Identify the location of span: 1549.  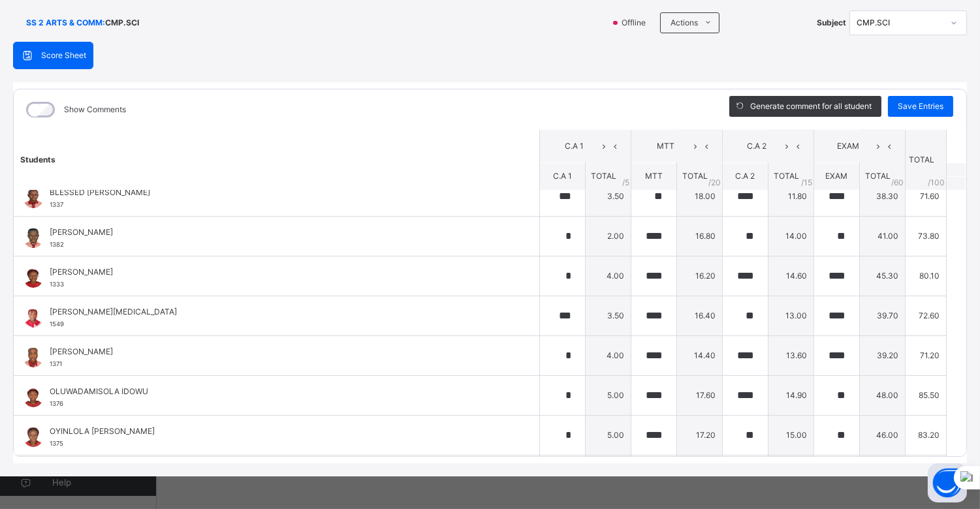
(57, 324).